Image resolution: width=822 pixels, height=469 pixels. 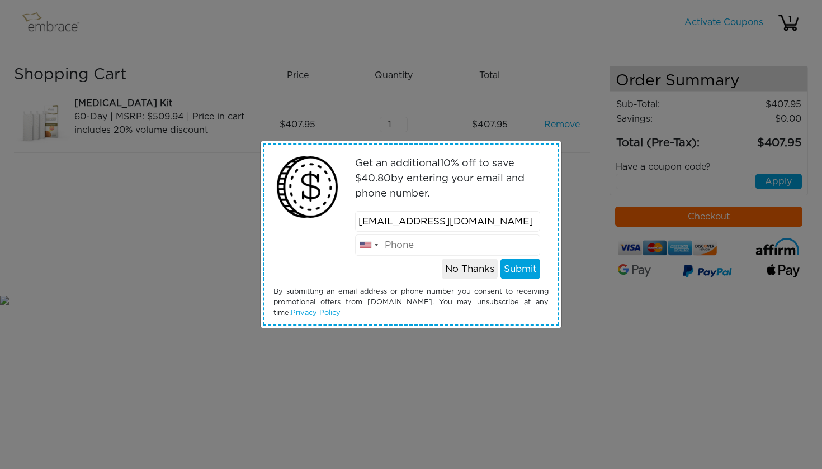 I want to click on span: 10, so click(x=445, y=164).